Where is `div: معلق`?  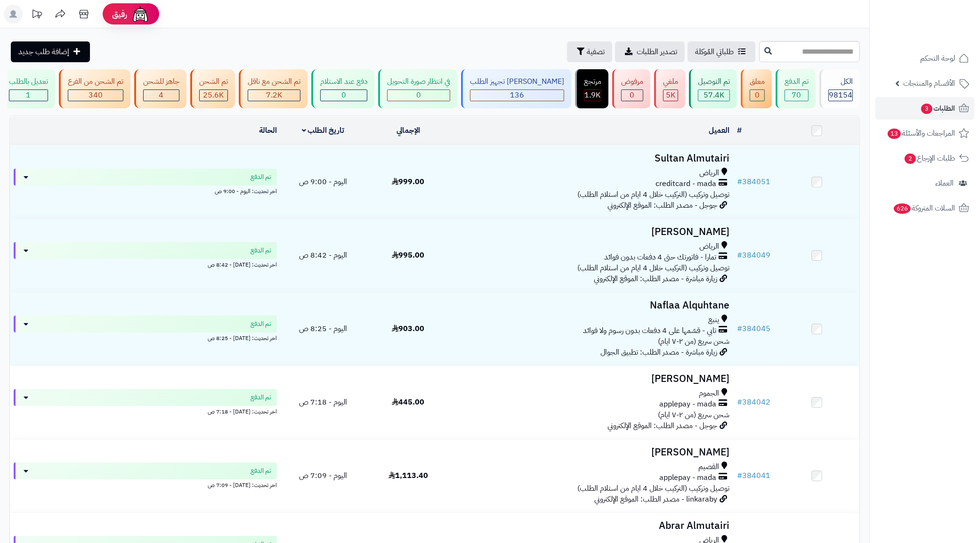
div: معلق is located at coordinates (757, 82).